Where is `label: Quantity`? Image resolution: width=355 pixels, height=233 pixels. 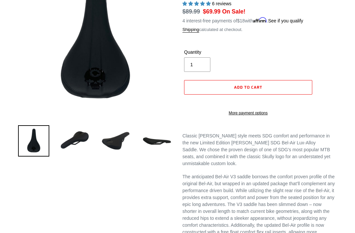
label: Quantity is located at coordinates (216, 52).